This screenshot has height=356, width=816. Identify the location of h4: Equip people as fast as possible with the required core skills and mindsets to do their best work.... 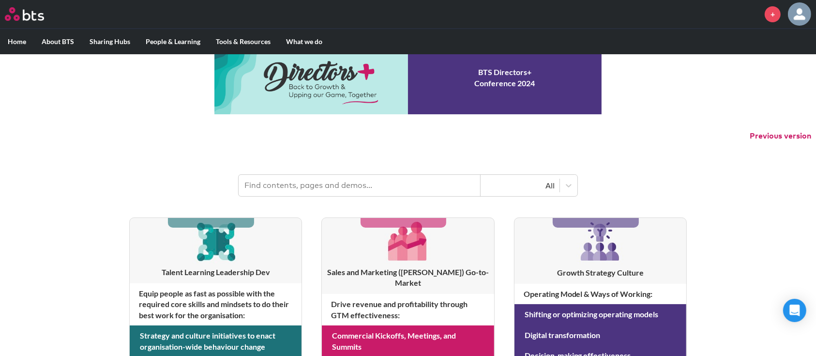
(215, 304).